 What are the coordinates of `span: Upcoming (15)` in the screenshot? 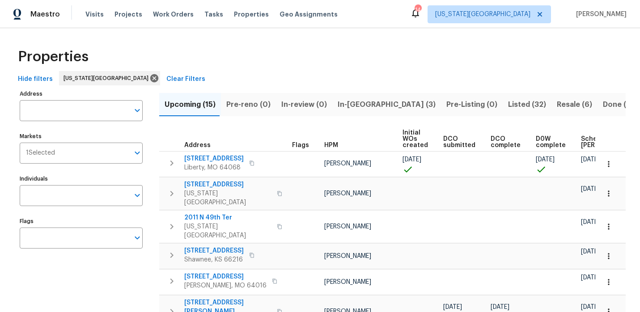 It's located at (190, 105).